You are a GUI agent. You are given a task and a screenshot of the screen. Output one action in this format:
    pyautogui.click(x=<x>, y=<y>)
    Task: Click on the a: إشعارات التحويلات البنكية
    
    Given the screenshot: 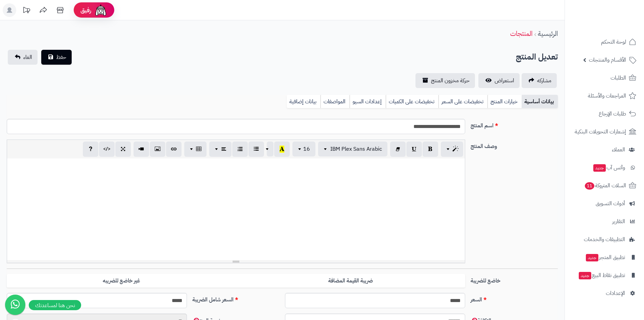 What is the action you would take?
    pyautogui.click(x=605, y=131)
    